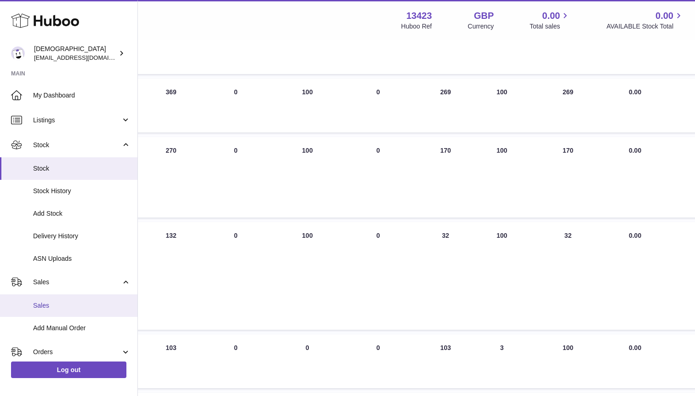 The height and width of the screenshot is (396, 695). What do you see at coordinates (502, 361) in the screenshot?
I see `td: 3` at bounding box center [502, 361].